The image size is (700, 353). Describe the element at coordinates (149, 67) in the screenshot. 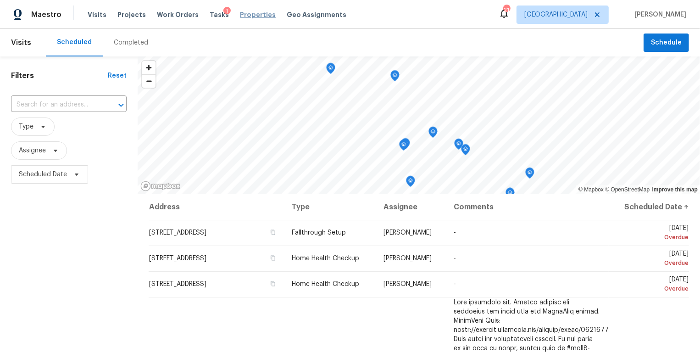

I see `button: Zoom in` at that location.